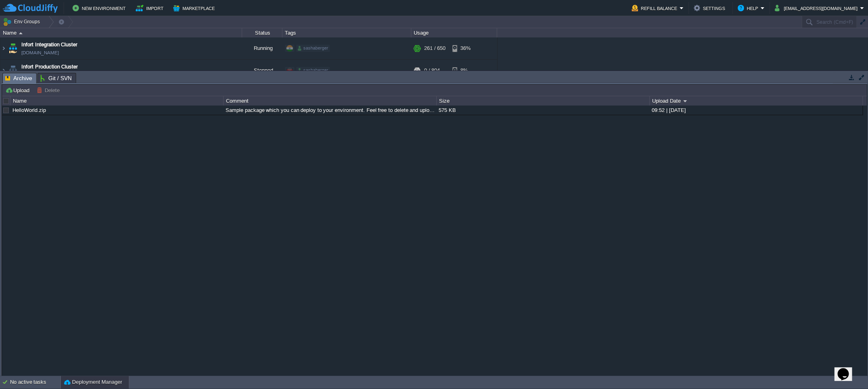  Describe the element at coordinates (465, 49) in the screenshot. I see `div: 36%` at that location.